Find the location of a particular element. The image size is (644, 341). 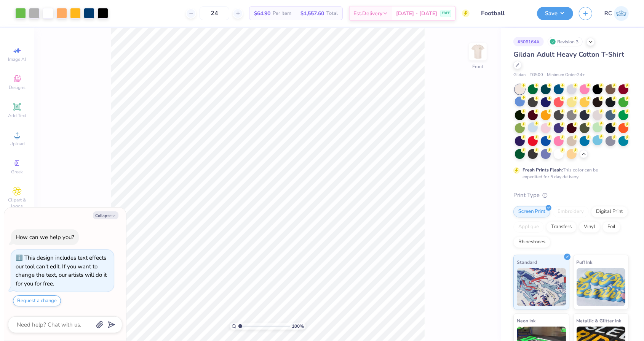

div: Print Type is located at coordinates (571, 195).